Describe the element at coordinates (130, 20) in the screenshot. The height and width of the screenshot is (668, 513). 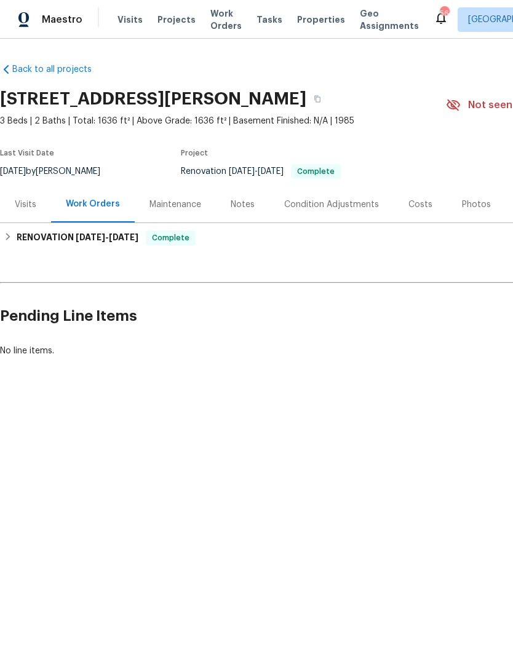
I see `span: Visits` at that location.